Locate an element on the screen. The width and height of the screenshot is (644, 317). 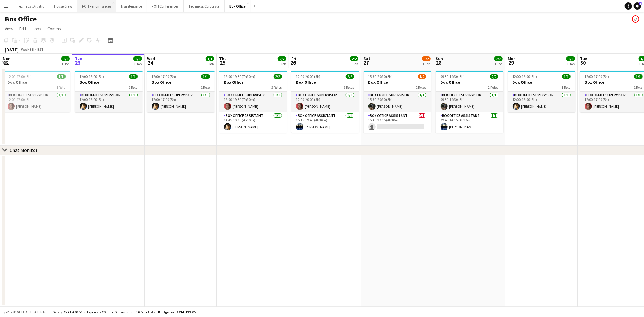
span: Thu is located at coordinates (223, 59).